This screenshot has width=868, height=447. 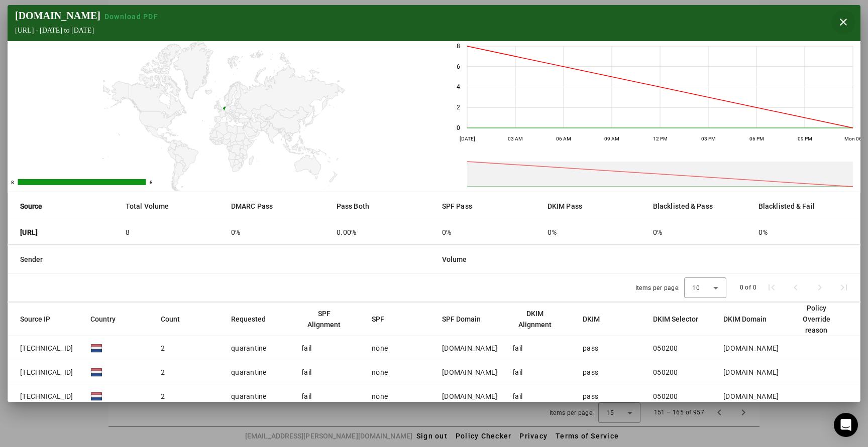 What do you see at coordinates (756, 138) in the screenshot?
I see `text: 06 PM` at bounding box center [756, 138].